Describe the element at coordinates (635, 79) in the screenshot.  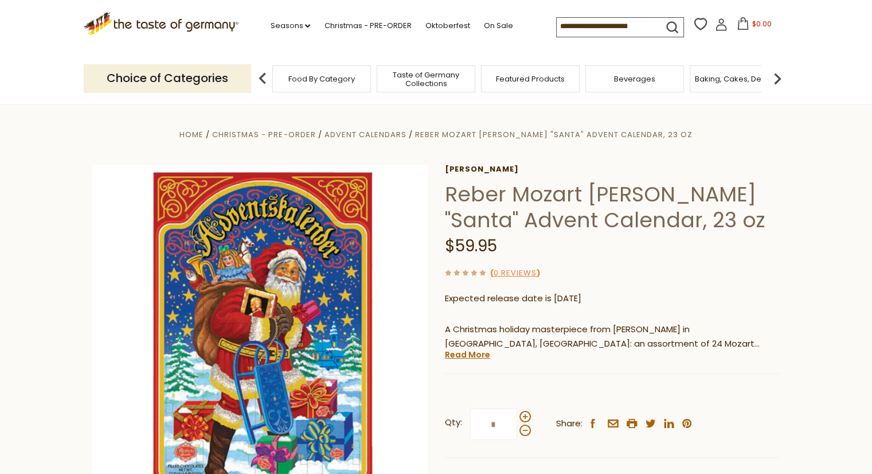
I see `span: Beverages` at that location.